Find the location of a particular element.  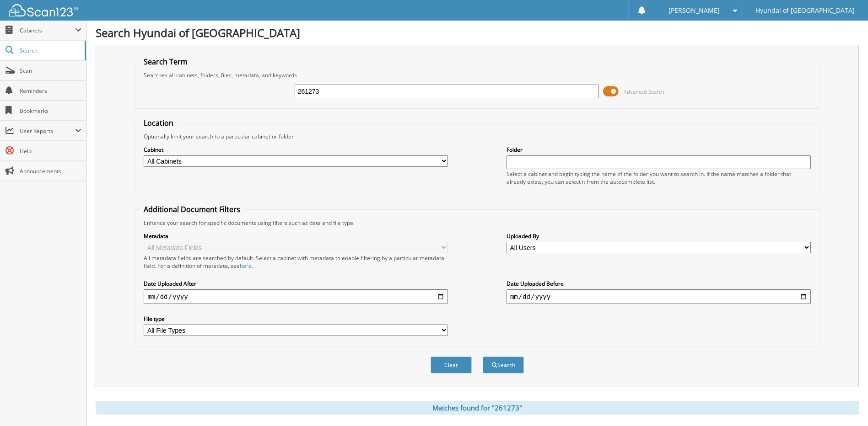

div: Enhance your search for specific documents using filters such as date and file type. is located at coordinates (477, 223).